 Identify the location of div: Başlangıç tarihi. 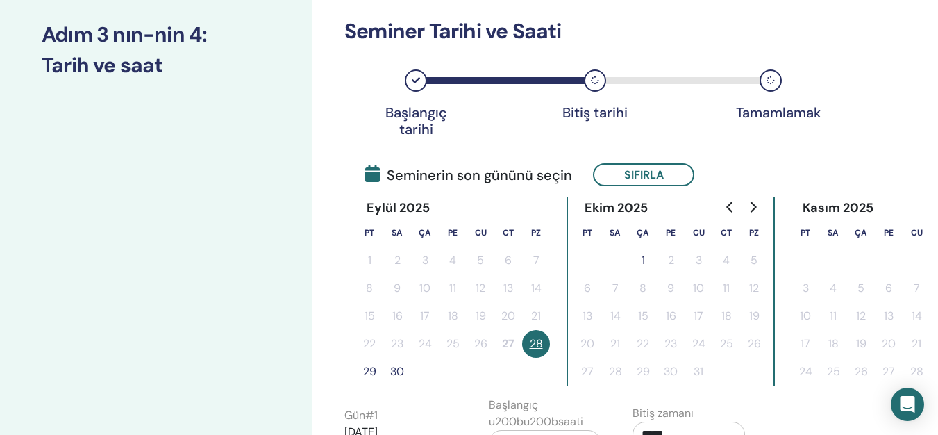
(416, 121).